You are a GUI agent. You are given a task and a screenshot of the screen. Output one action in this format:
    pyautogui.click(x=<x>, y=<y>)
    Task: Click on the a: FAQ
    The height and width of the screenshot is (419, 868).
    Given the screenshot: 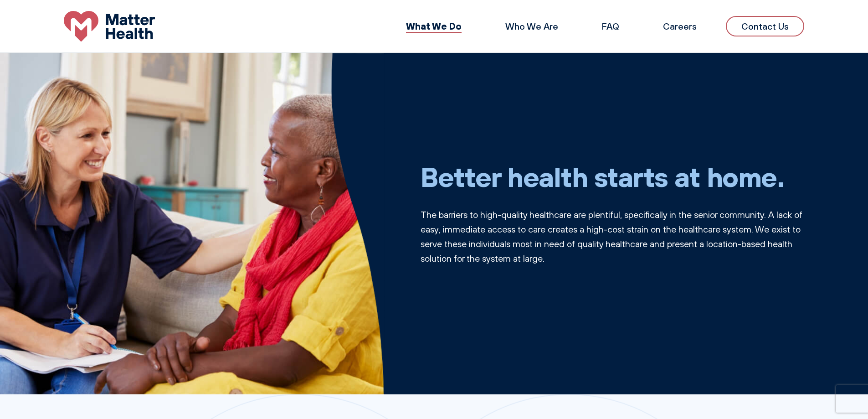 What is the action you would take?
    pyautogui.click(x=611, y=26)
    